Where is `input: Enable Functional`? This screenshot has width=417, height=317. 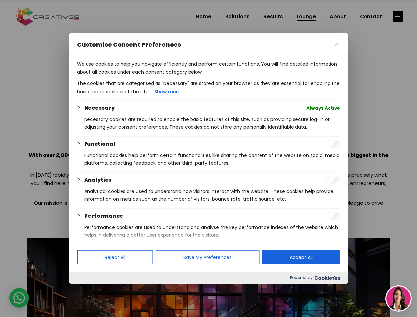 input: Enable Functional is located at coordinates (333, 144).